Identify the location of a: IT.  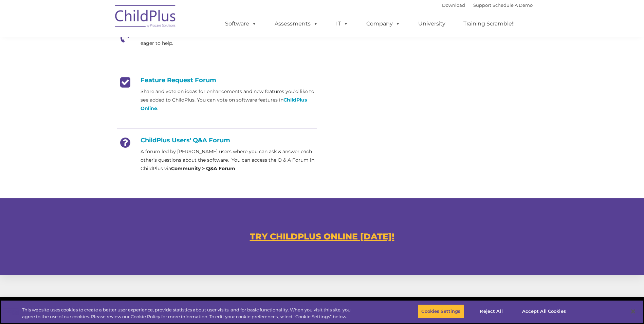
(342, 24).